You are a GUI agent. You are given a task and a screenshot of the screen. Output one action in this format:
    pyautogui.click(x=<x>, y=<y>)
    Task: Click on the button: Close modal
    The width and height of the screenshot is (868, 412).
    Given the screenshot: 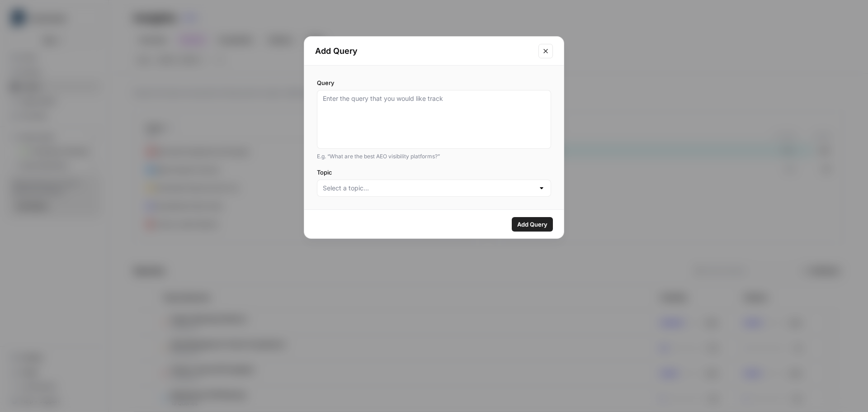 What is the action you would take?
    pyautogui.click(x=546, y=51)
    